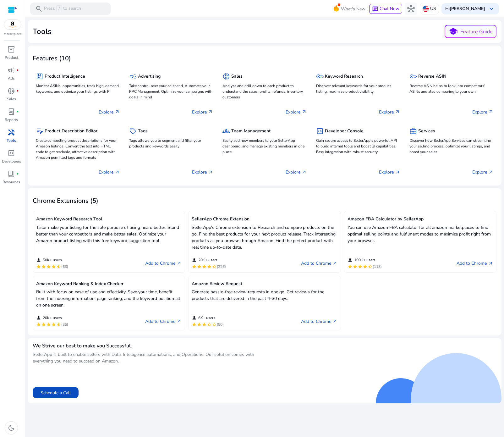 This screenshot has height=437, width=504. I want to click on h5: SellerApp Chrome Extension, so click(264, 219).